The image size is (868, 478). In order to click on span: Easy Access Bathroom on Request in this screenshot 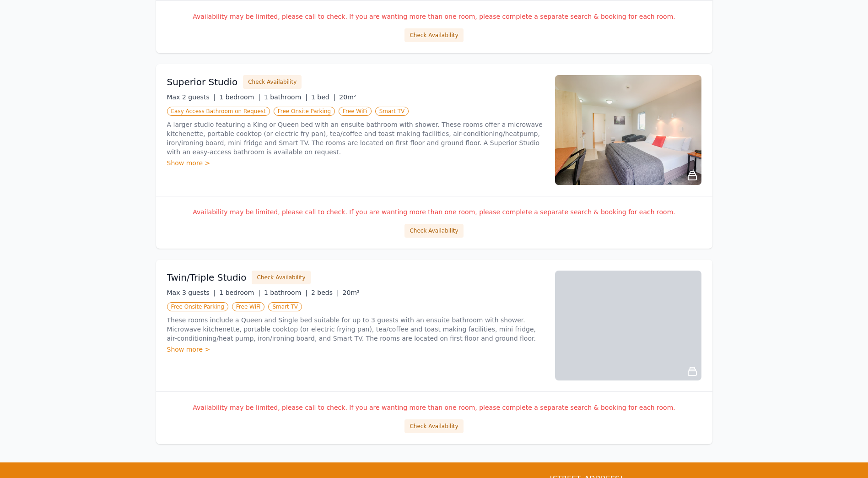, I will do `click(219, 111)`.